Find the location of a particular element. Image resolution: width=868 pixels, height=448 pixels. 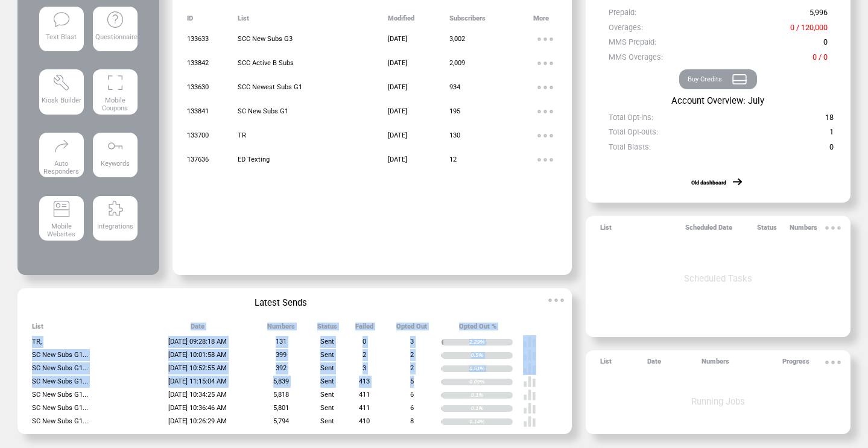

span: MMS Prepaid: is located at coordinates (632, 44).